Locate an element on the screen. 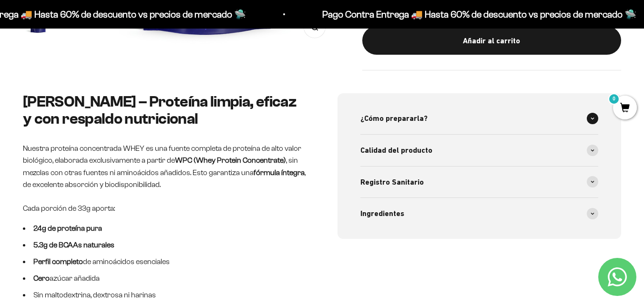 This screenshot has height=305, width=644. p: Pago Contra Entrega 🚚 Hasta 60% de descuento vs precios de mercado 🛸 is located at coordinates (478, 14).